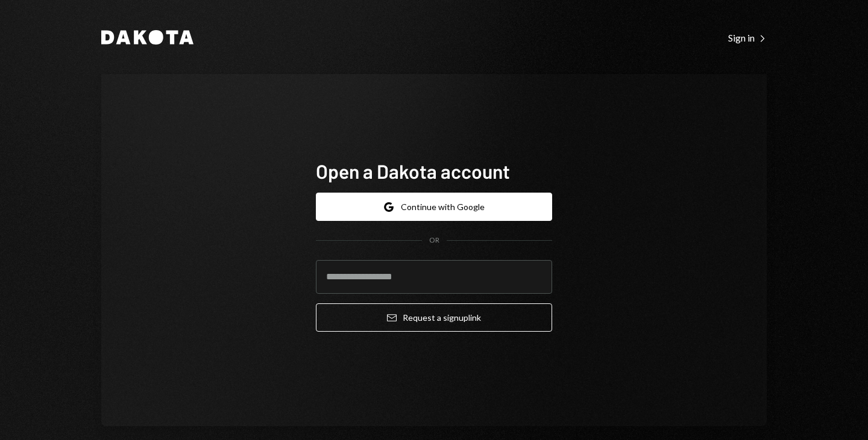  I want to click on button: Continue with Google, so click(434, 207).